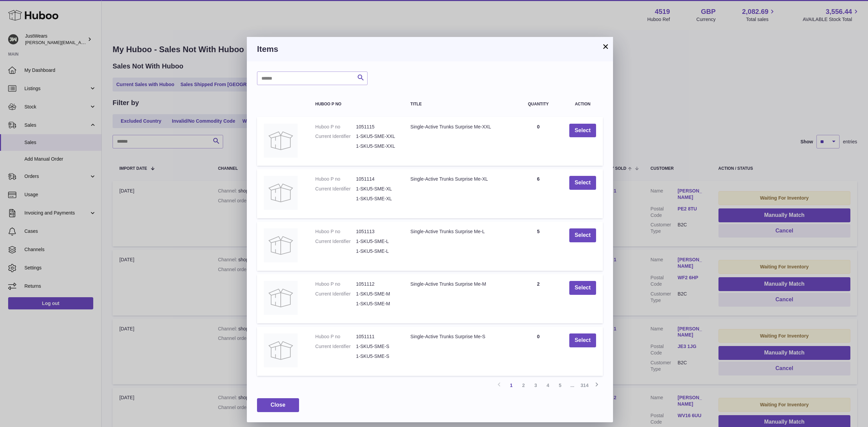 The image size is (868, 427). What do you see at coordinates (459, 232) in the screenshot?
I see `div: Single-Active Trunks Surprise Me-L` at bounding box center [459, 232].